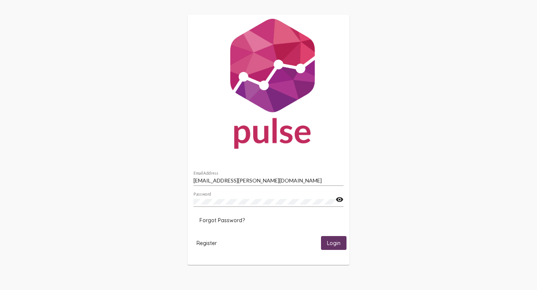 This screenshot has width=537, height=290. Describe the element at coordinates (269, 86) in the screenshot. I see `img: Pulse For Good Logo` at that location.